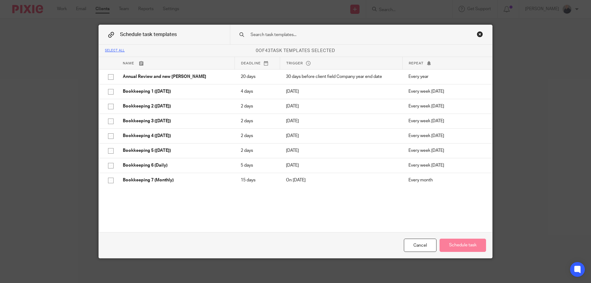 This screenshot has width=591, height=283. What do you see at coordinates (257, 180) in the screenshot?
I see `p: 15 days` at bounding box center [257, 180].